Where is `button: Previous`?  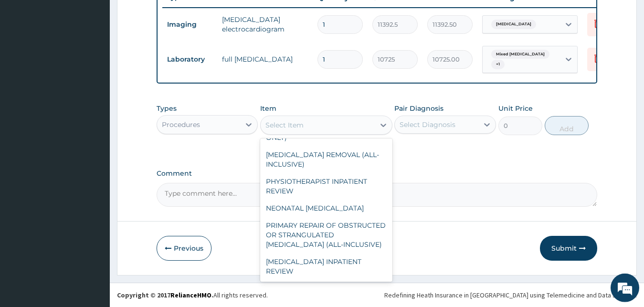 button: Previous is located at coordinates (184, 248).